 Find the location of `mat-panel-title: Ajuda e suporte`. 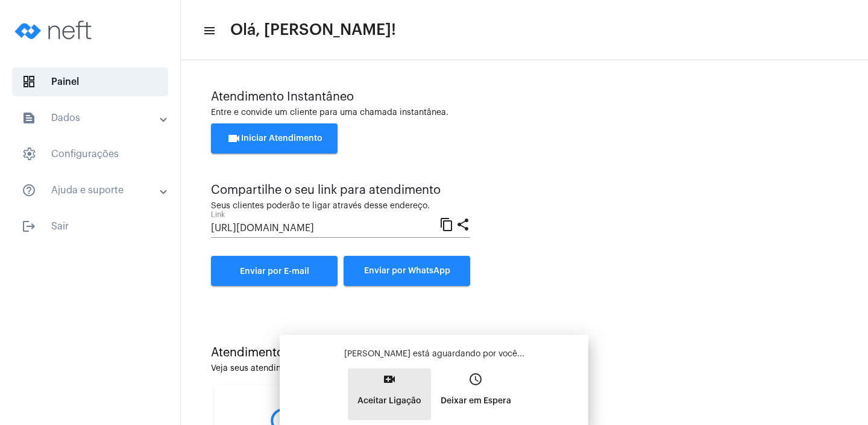

mat-panel-title: Ajuda e suporte is located at coordinates (91, 190).